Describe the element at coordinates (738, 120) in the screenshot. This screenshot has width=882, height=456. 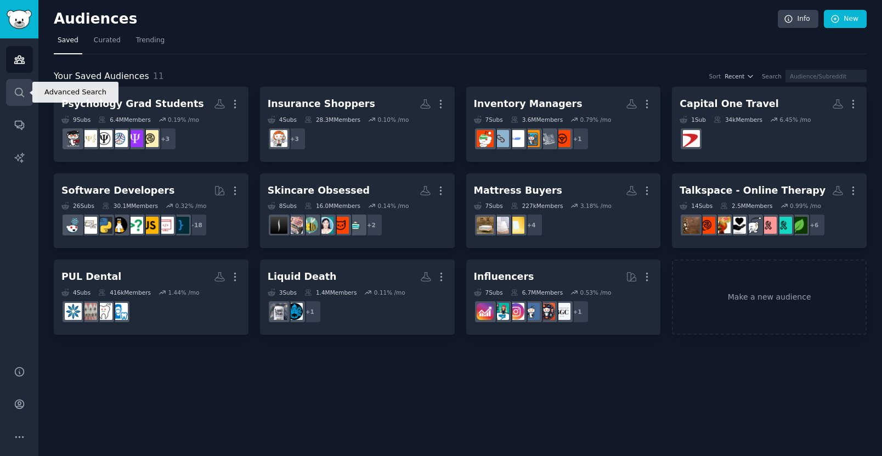
I see `div: 34k Members` at that location.